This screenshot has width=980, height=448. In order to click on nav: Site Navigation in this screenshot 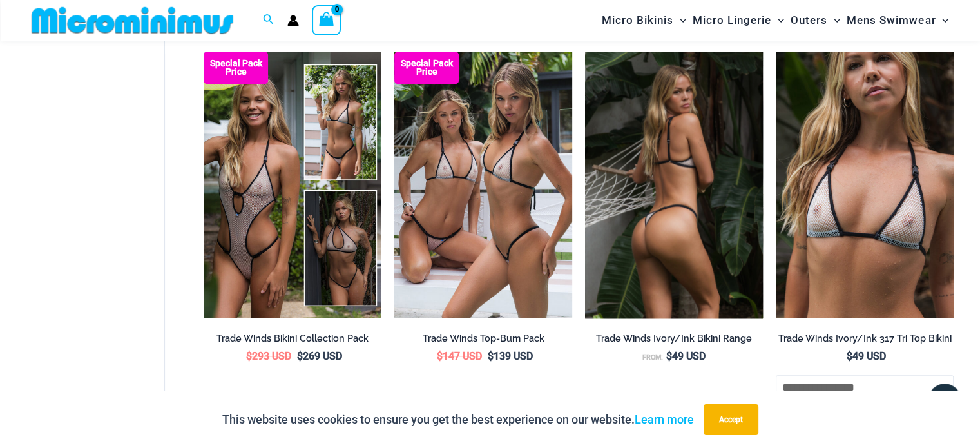, I will do `click(775, 20)`.